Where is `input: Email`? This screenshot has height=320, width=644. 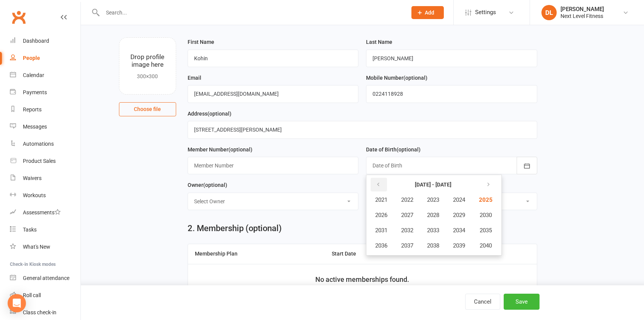
input: Email is located at coordinates (273, 94).